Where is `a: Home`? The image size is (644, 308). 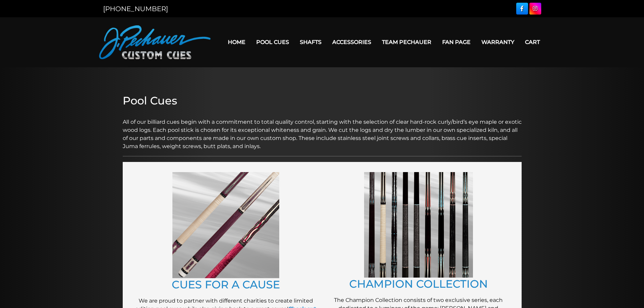
a: Home is located at coordinates (237, 42).